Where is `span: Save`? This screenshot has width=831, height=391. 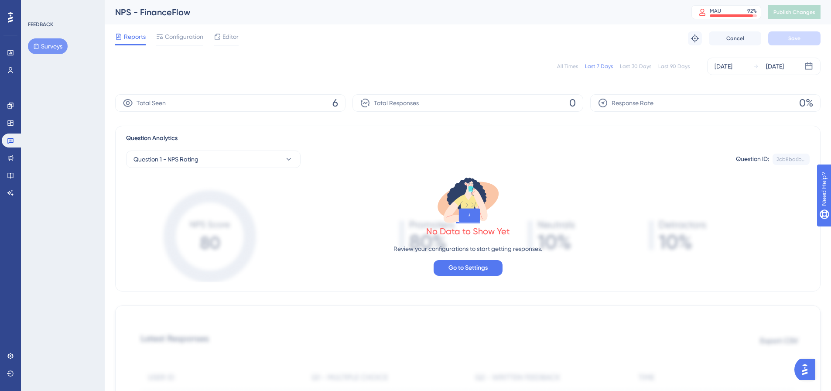 span: Save is located at coordinates (795, 38).